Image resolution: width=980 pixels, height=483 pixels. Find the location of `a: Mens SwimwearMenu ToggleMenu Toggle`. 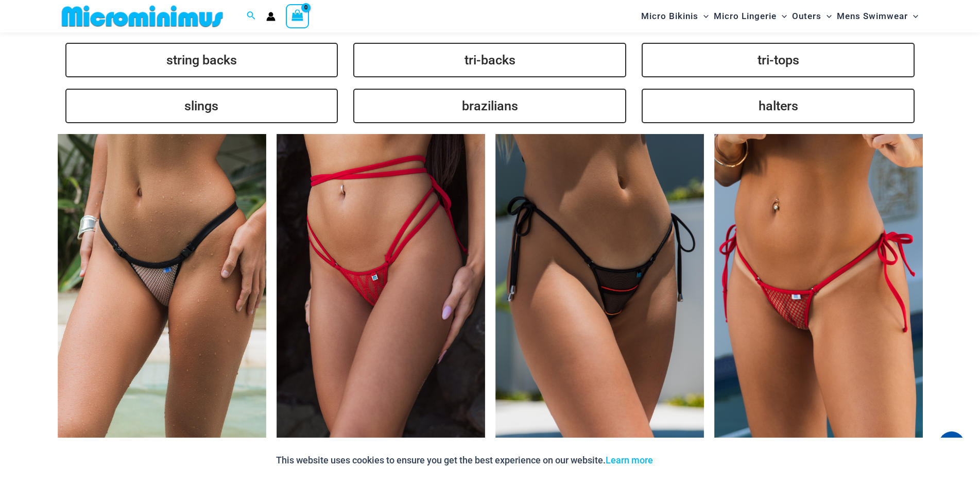

a: Mens SwimwearMenu ToggleMenu Toggle is located at coordinates (878, 16).